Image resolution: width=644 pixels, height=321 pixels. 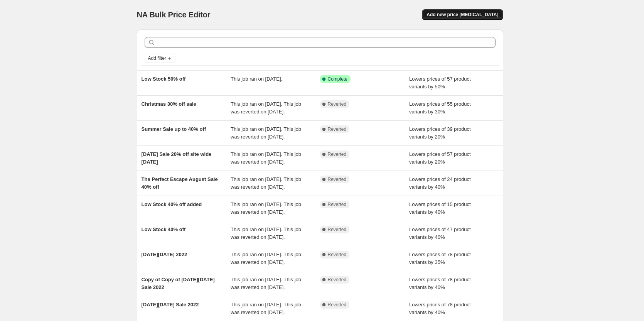 What do you see at coordinates (440, 258) in the screenshot?
I see `span: Lowers prices of 78 product variants by 35%` at bounding box center [440, 258].